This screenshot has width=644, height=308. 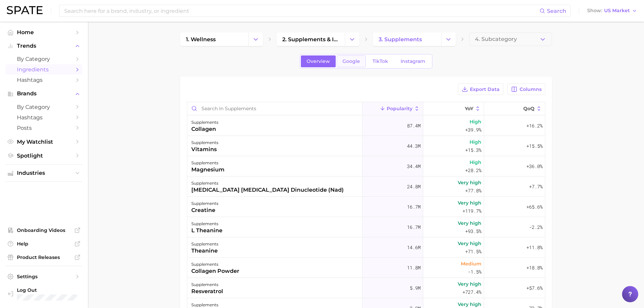 I want to click on span: 14.6m, so click(x=414, y=248).